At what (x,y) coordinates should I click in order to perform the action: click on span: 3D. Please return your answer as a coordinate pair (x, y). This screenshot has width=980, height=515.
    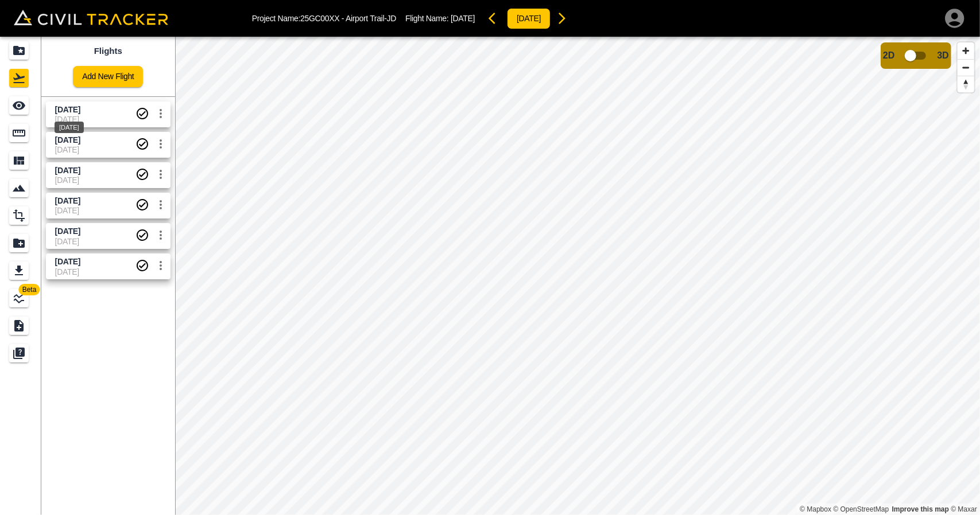
    Looking at the image, I should click on (943, 56).